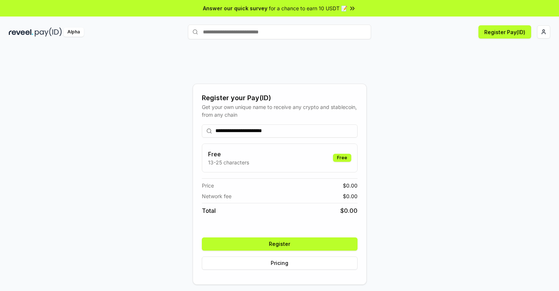 The image size is (559, 291). I want to click on button: Pricing, so click(280, 263).